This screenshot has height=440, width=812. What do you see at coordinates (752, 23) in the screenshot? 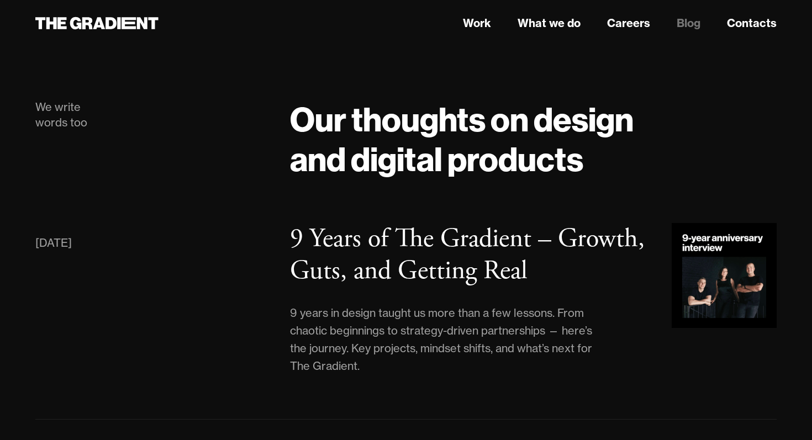
I see `a: Contacts` at bounding box center [752, 23].